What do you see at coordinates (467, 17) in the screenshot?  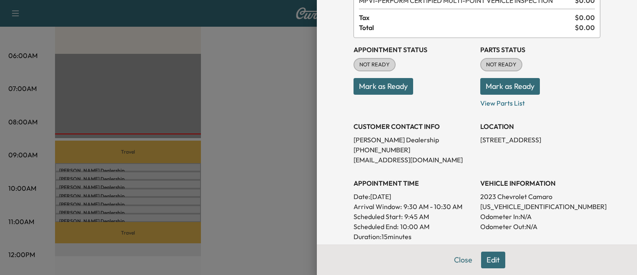 I see `span: Tax` at bounding box center [467, 17].